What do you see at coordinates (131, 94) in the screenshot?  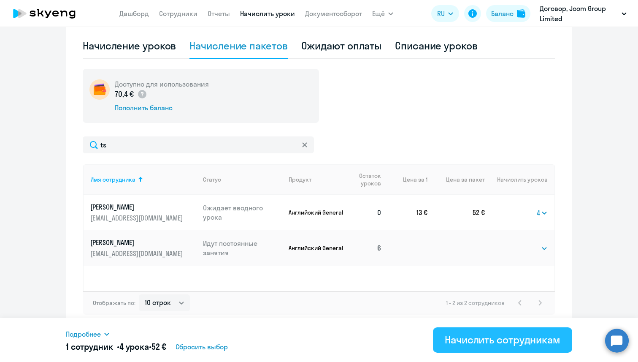 I see `p: 70,4 €` at bounding box center [131, 94].